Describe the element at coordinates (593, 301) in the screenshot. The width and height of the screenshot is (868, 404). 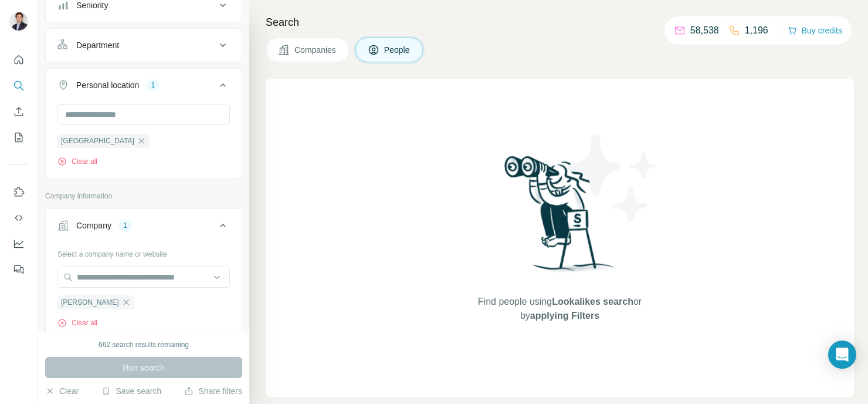
I see `span: Lookalikes search` at that location.